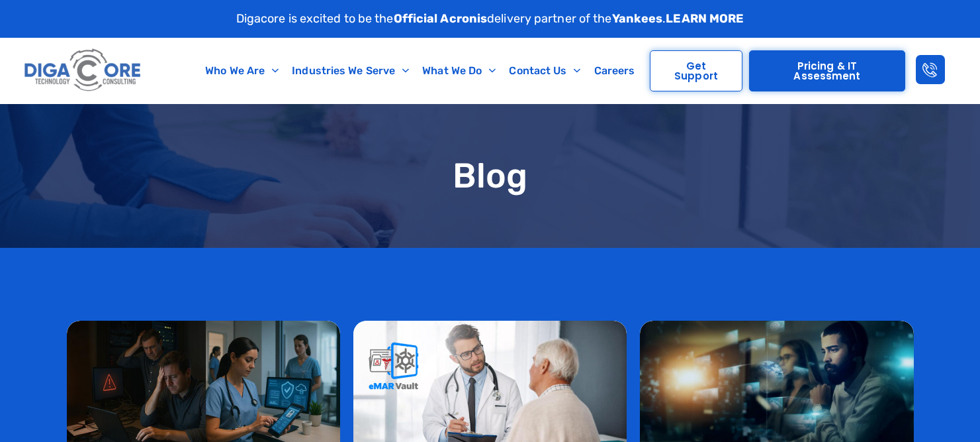 Image resolution: width=980 pixels, height=442 pixels. Describe the element at coordinates (420, 71) in the screenshot. I see `nav: Menu` at that location.